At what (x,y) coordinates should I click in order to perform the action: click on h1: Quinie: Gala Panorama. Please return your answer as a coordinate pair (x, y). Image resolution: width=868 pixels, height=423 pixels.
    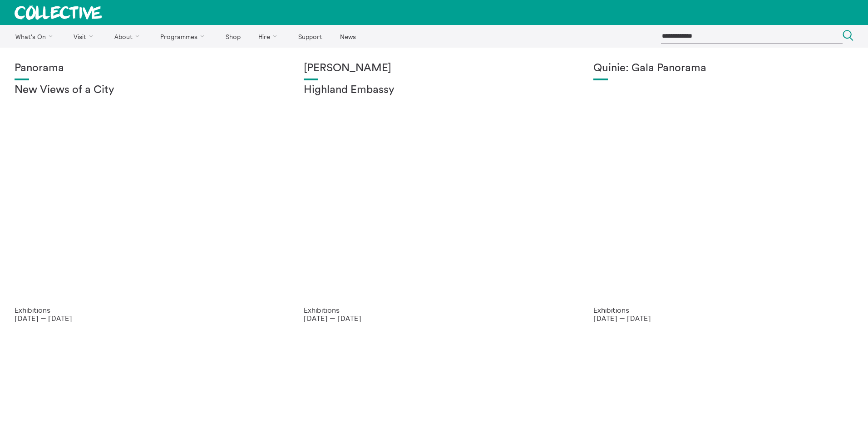
    Looking at the image, I should click on (724, 68).